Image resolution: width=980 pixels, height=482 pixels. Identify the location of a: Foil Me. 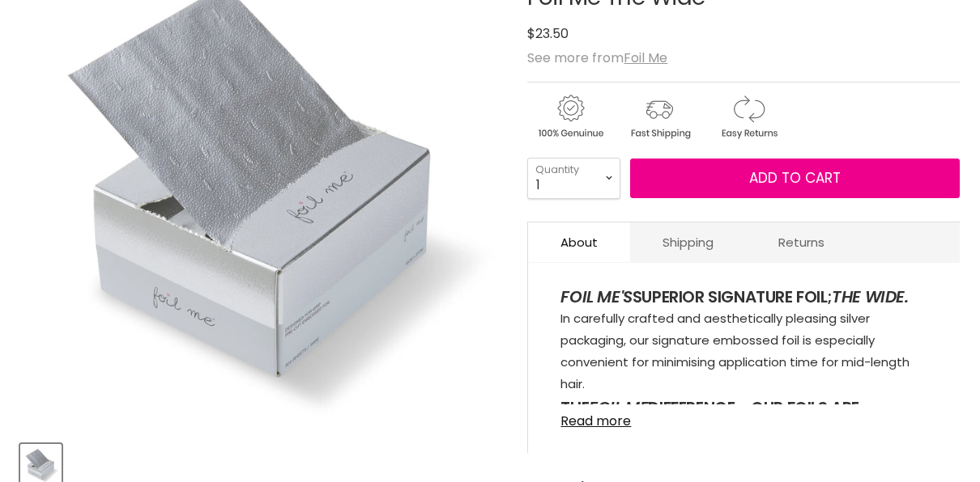
(645, 57).